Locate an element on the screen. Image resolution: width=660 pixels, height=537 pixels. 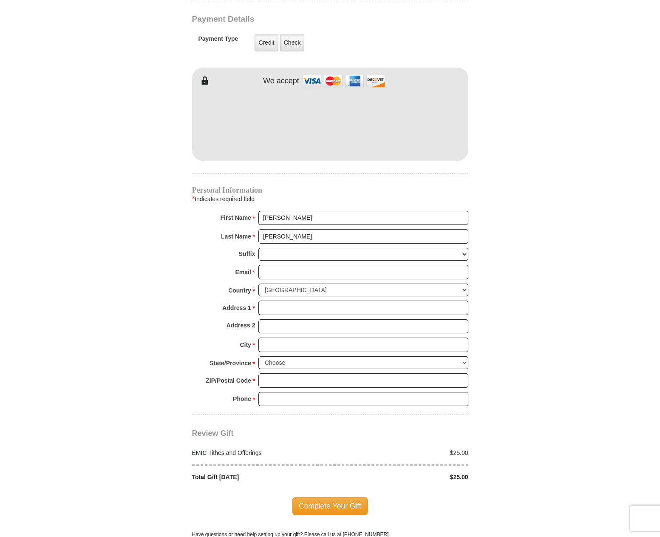
strong: Phone is located at coordinates (242, 399).